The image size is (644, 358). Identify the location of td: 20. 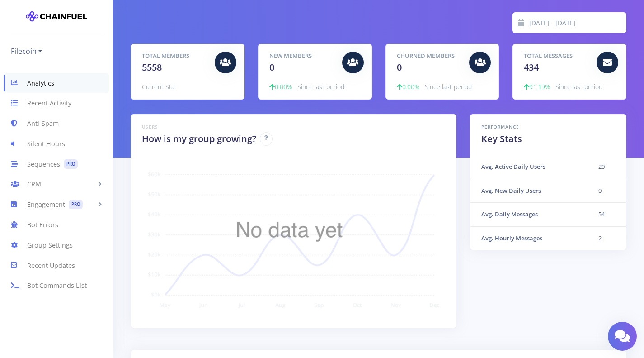
(606, 167).